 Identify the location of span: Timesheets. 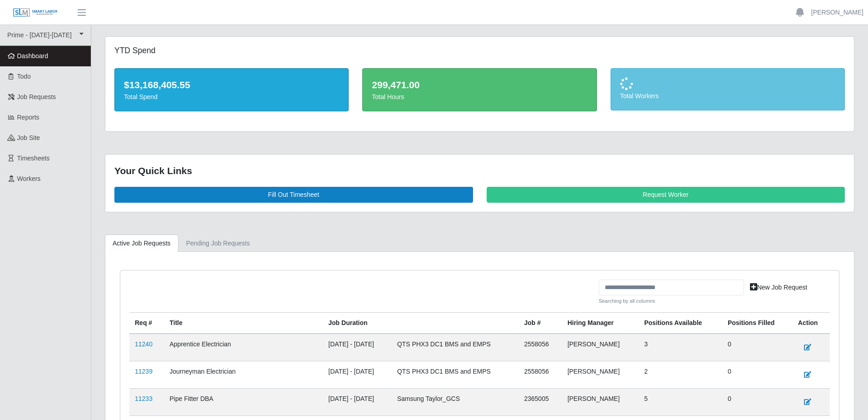
(34, 158).